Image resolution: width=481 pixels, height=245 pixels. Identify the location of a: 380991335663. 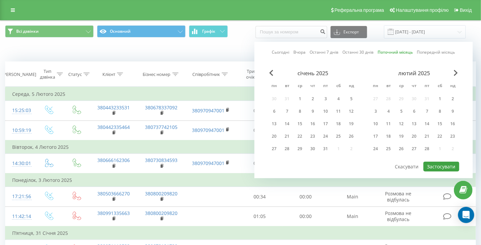
(113, 213).